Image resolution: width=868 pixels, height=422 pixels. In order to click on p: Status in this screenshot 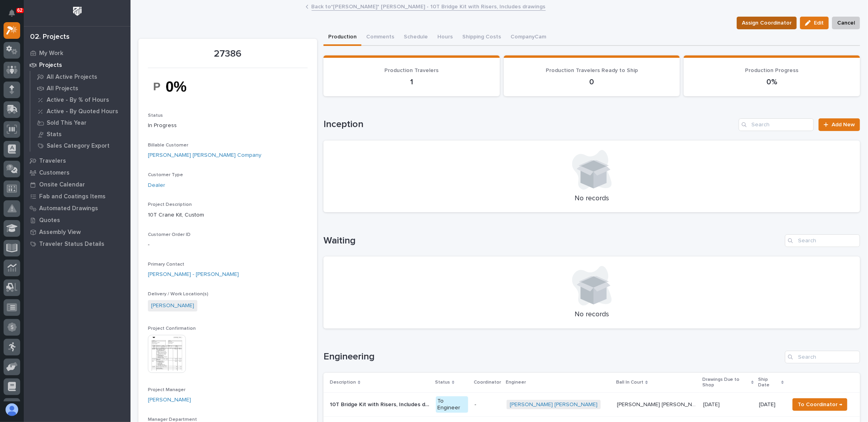, I will do `click(443, 382)`.